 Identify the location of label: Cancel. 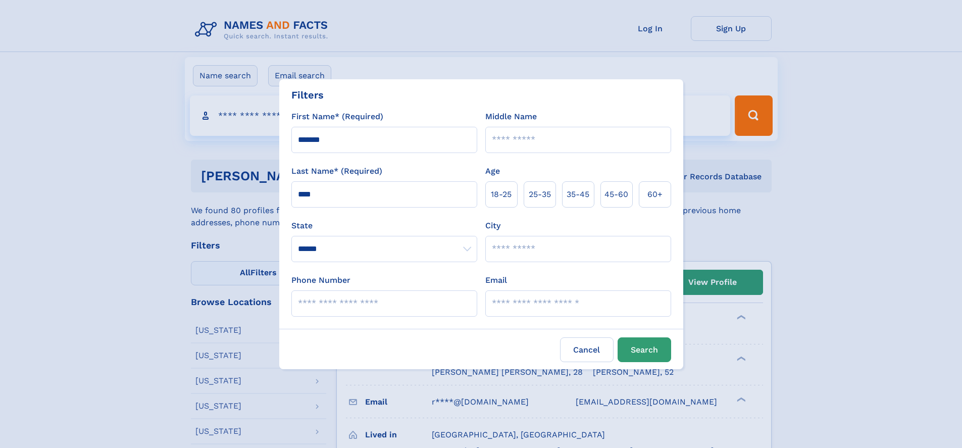
(587, 349).